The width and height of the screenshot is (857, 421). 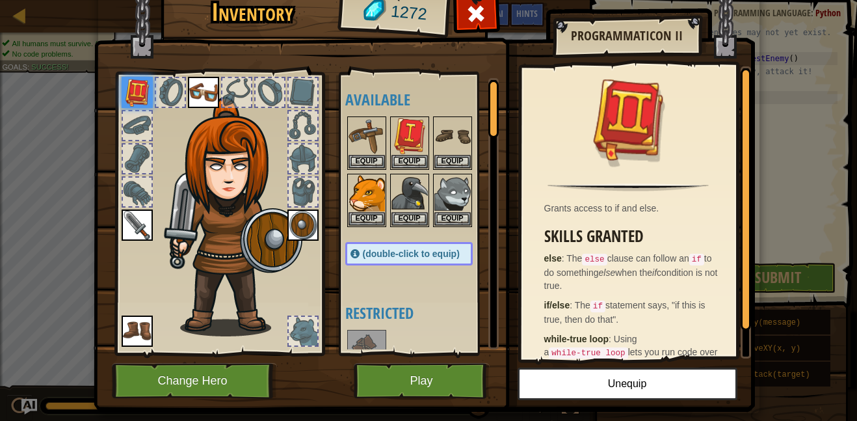 I want to click on button: Unequip, so click(x=627, y=384).